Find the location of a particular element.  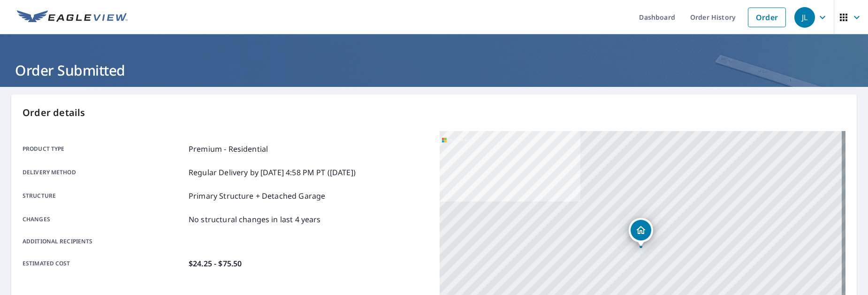

p: Structure is located at coordinates (104, 196).